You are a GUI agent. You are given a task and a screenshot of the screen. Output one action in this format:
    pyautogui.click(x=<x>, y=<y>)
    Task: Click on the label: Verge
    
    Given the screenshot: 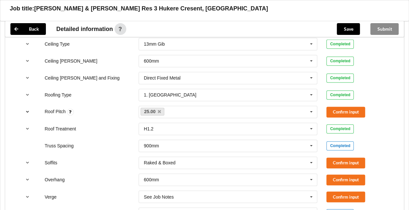 What is the action you would take?
    pyautogui.click(x=50, y=196)
    